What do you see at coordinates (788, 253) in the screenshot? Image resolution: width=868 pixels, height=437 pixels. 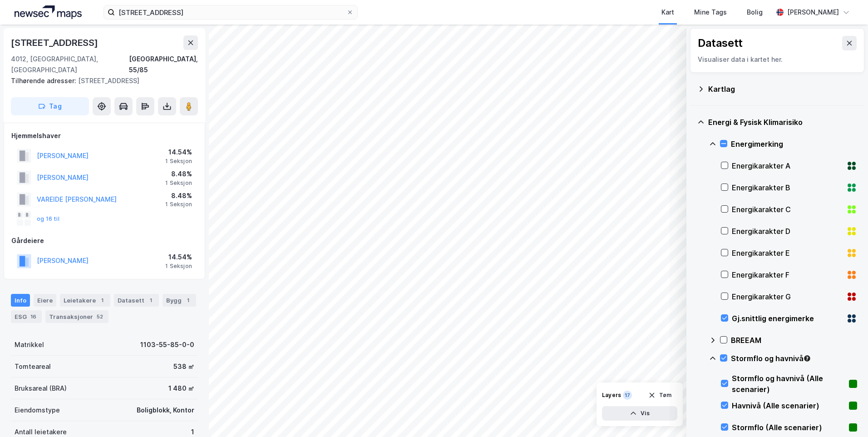 I see `div: Energikarakter E` at bounding box center [788, 253].